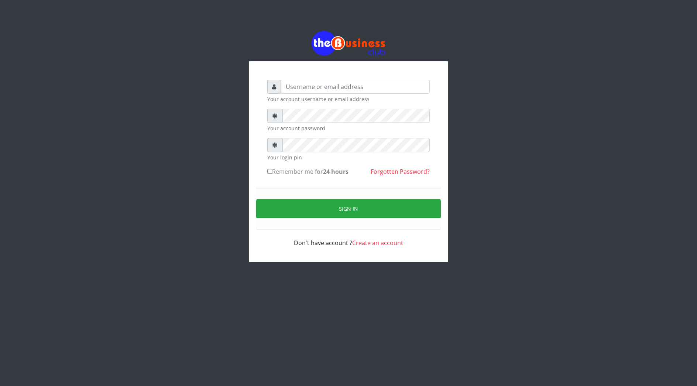 This screenshot has width=697, height=386. I want to click on a: Forgotten Password?, so click(400, 172).